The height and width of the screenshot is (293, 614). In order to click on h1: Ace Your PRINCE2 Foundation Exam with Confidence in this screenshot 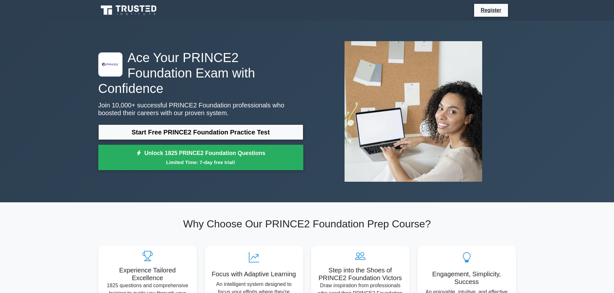, I will do `click(201, 73)`.